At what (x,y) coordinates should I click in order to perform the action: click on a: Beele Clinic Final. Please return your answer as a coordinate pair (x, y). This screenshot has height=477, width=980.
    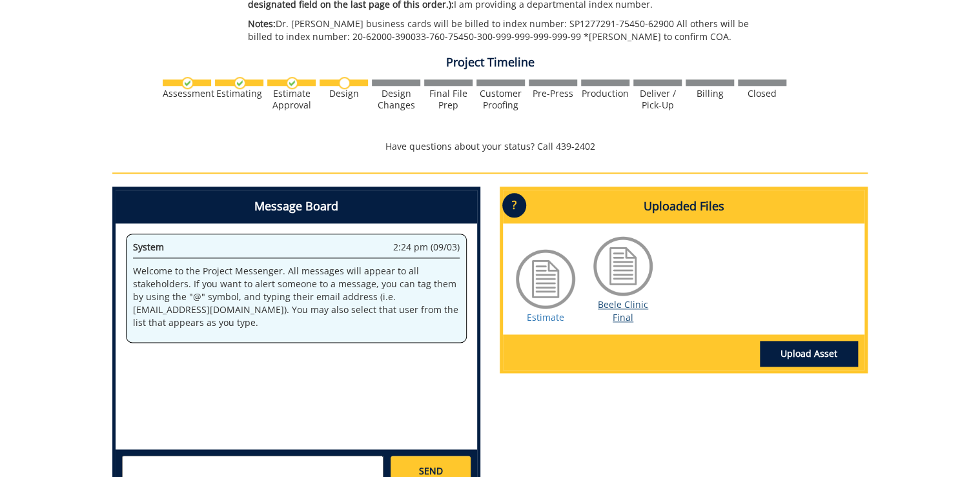
    Looking at the image, I should click on (623, 310).